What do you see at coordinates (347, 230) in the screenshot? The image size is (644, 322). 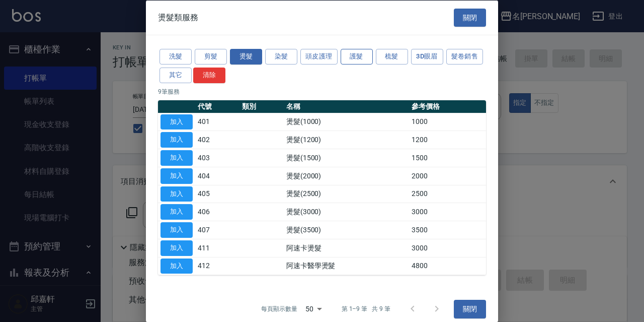 I see `td: 燙髮(3500)` at bounding box center [347, 230].